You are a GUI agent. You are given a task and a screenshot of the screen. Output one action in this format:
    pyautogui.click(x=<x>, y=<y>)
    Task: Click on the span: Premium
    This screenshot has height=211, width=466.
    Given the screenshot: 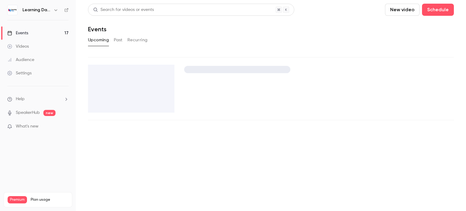 What is the action you would take?
    pyautogui.click(x=17, y=200)
    